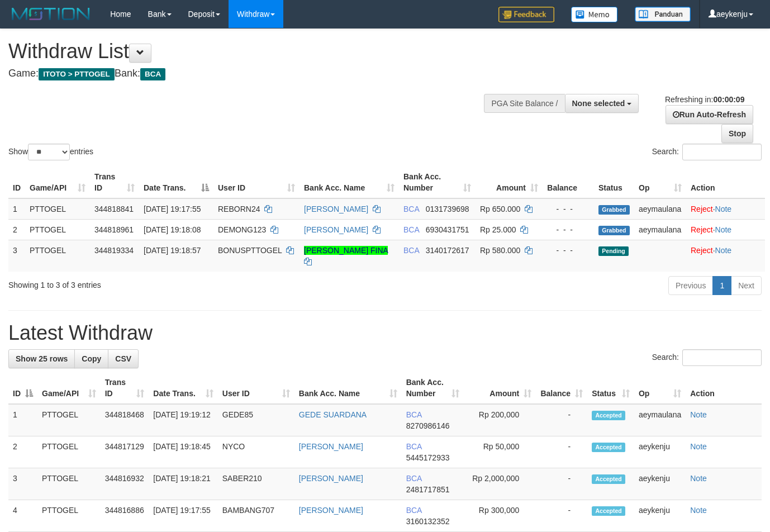 This screenshot has height=532, width=770. What do you see at coordinates (499, 516) in the screenshot?
I see `td: Rp 300,000` at bounding box center [499, 516].